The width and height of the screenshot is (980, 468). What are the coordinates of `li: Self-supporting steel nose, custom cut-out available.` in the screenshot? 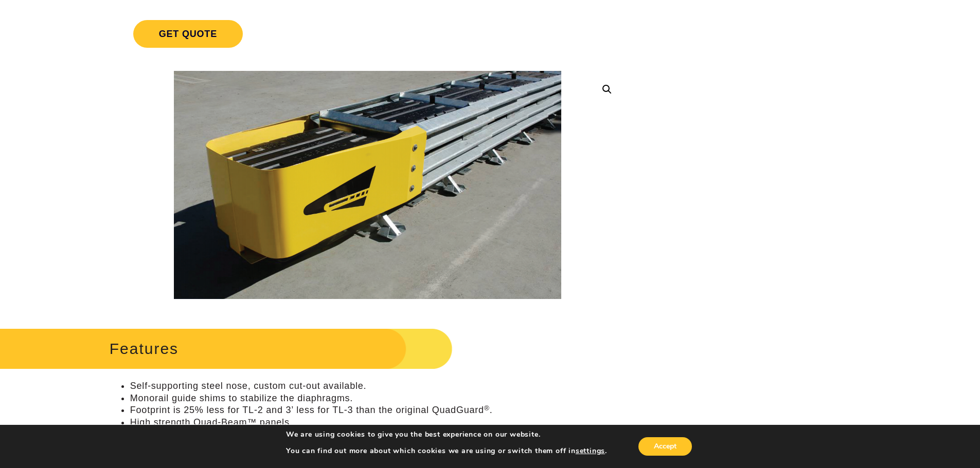 It's located at (378, 386).